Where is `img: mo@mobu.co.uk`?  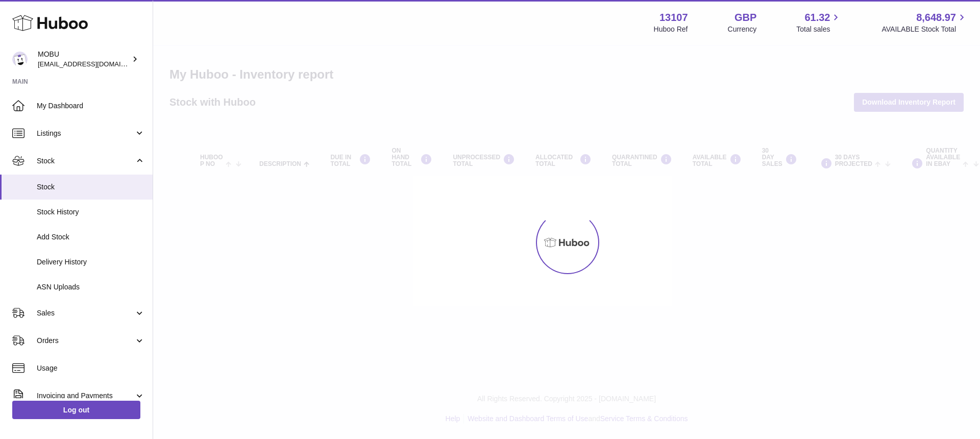 img: mo@mobu.co.uk is located at coordinates (20, 59).